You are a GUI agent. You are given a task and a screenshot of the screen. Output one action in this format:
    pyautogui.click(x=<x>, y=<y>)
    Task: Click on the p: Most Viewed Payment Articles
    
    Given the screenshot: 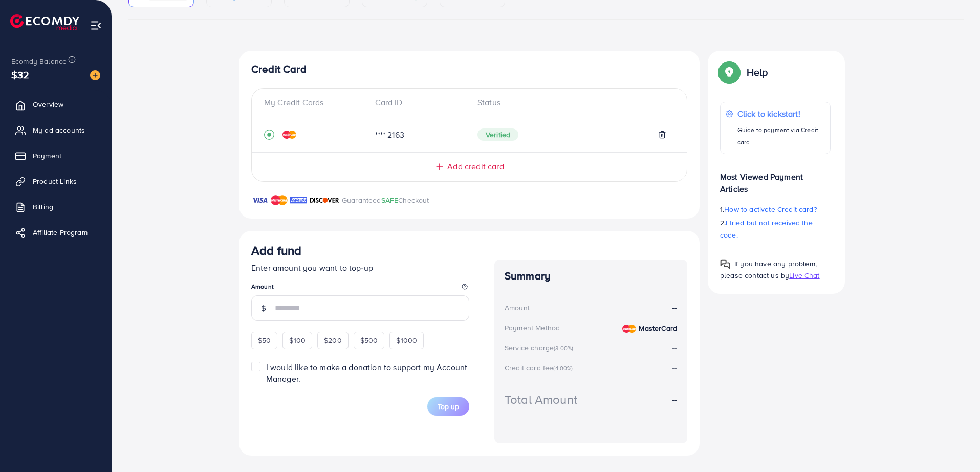 What is the action you would take?
    pyautogui.click(x=775, y=179)
    